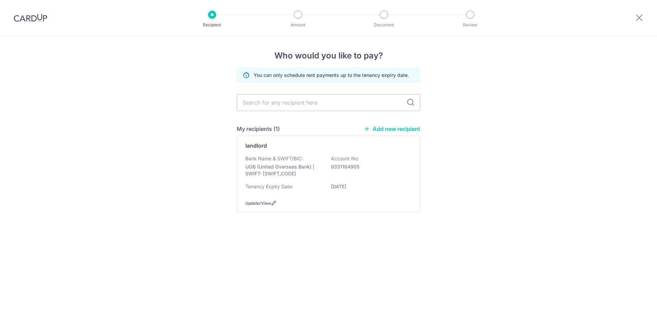 The image size is (657, 323). What do you see at coordinates (331, 75) in the screenshot?
I see `p: You can only schedule rent payments up to the tenancy expiry date.` at bounding box center [331, 75].